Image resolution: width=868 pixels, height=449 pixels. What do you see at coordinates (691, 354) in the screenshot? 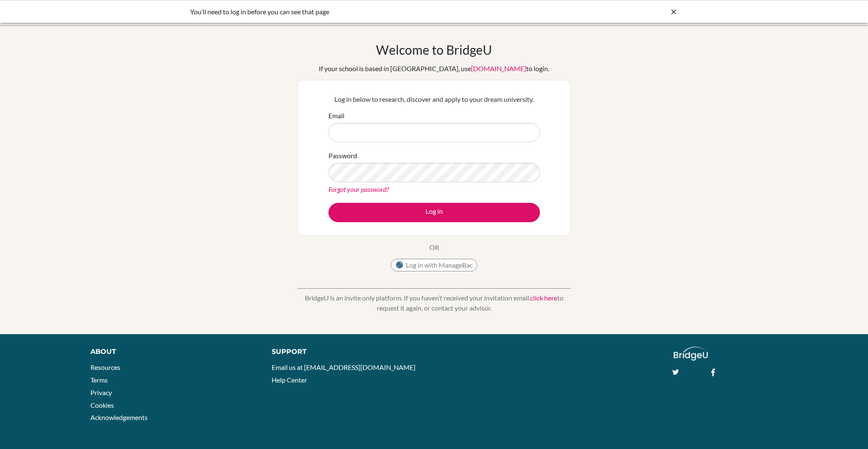
I see `img: logo_white@2x-f4f0deed5e89b7ecb1c2cc34c3e3d731f90f0f143d5ea2071677605dd97b5244.png` at bounding box center [691, 354].